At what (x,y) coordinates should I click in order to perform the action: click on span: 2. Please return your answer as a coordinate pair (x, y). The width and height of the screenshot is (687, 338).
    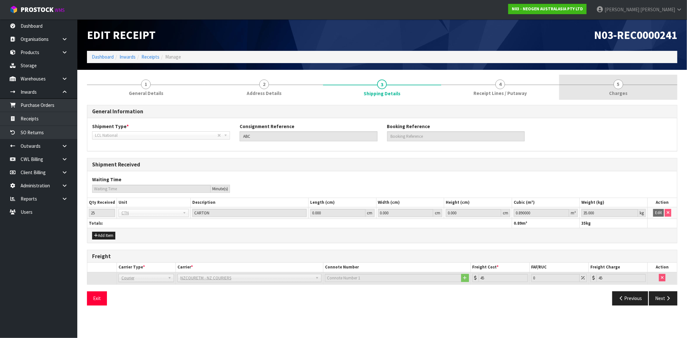
    Looking at the image, I should click on (264, 84).